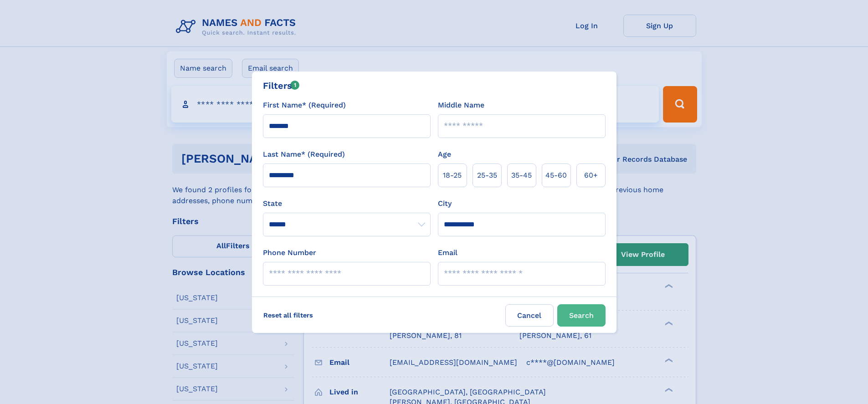 The height and width of the screenshot is (404, 868). Describe the element at coordinates (304, 154) in the screenshot. I see `label: Last Name* (Required)` at that location.